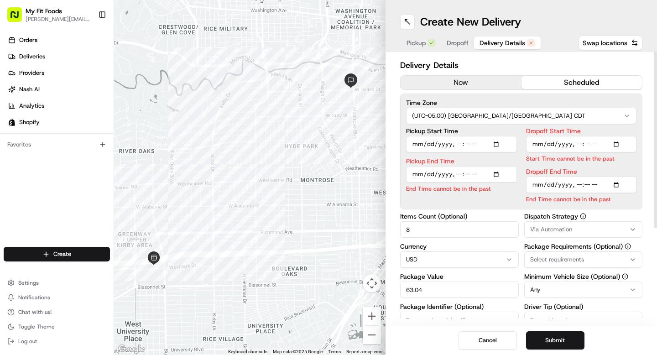 The width and height of the screenshot is (657, 355). What do you see at coordinates (131, 349) in the screenshot?
I see `img: Google` at bounding box center [131, 349].